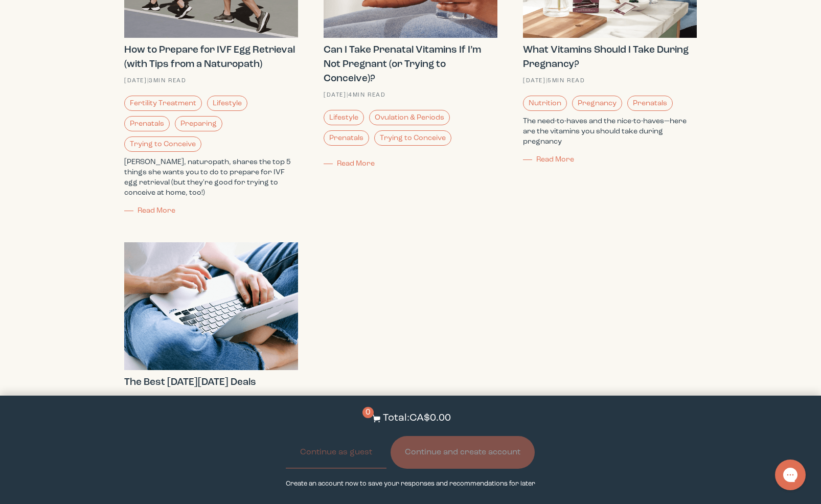 This screenshot has height=504, width=821. Describe the element at coordinates (402, 64) in the screenshot. I see `strong: Can I Take Prenatal Vitamins If I’m Not Pregnant (or Trying to Conceive)?` at that location.